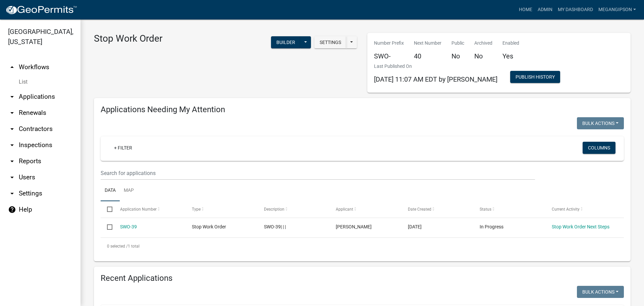  What do you see at coordinates (149, 210) in the screenshot?
I see `datatable-header-cell: Application Number` at bounding box center [149, 210].